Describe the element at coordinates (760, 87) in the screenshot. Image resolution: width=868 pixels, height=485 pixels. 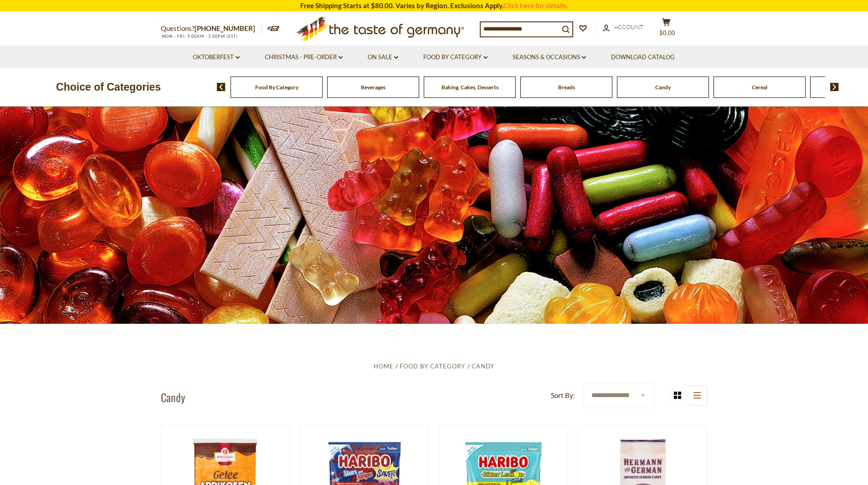
I see `span: Cereal` at that location.